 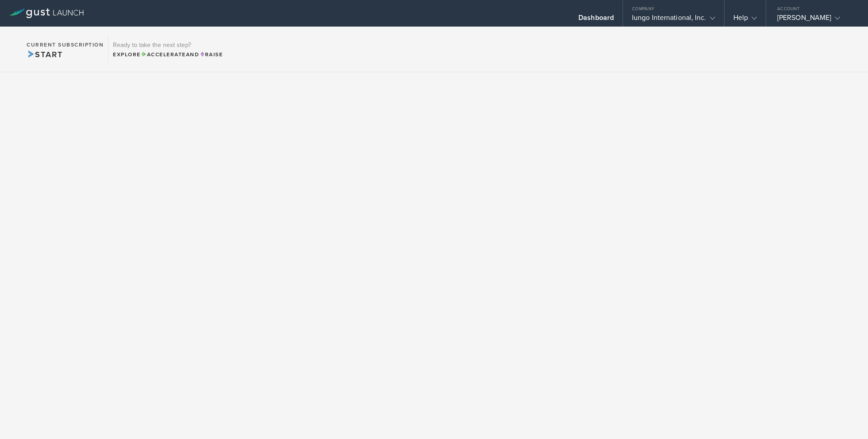 I want to click on h3: Ready to take the next step?, so click(x=168, y=45).